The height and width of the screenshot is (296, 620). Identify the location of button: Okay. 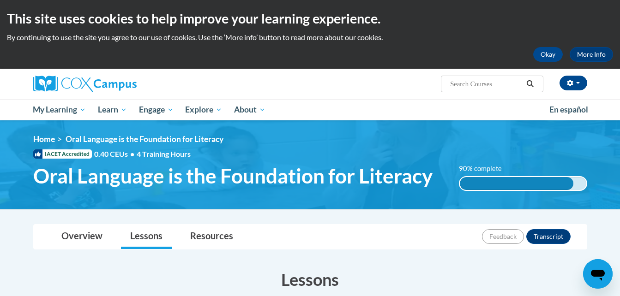
(548, 54).